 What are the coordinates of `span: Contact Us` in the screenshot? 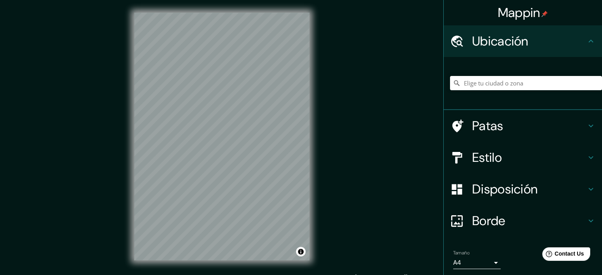 It's located at (38, 10).